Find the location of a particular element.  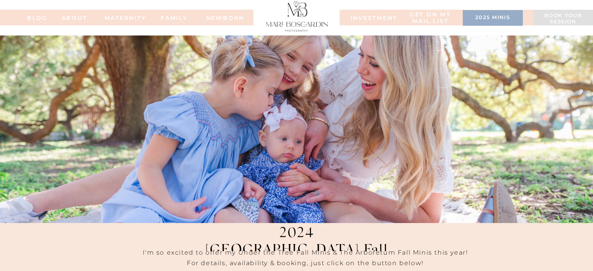

a: 2025 minis is located at coordinates (492, 18).